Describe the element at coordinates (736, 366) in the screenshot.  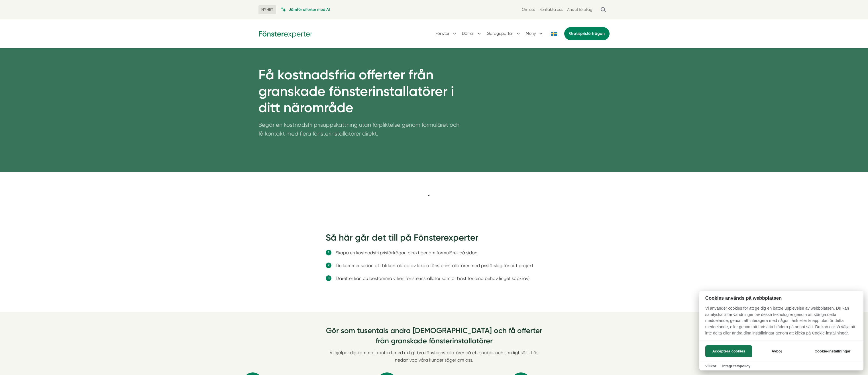
I see `a: Integritetspolicy` at that location.